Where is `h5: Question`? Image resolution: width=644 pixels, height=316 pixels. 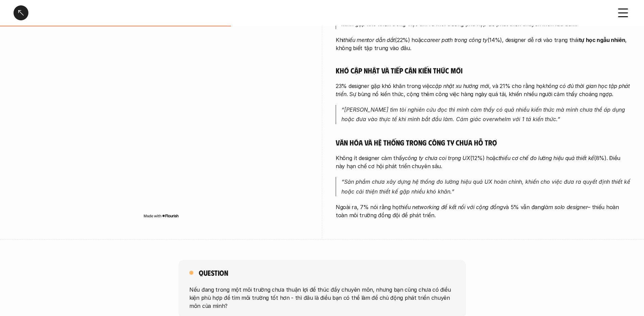 h5: Question is located at coordinates (213, 272).